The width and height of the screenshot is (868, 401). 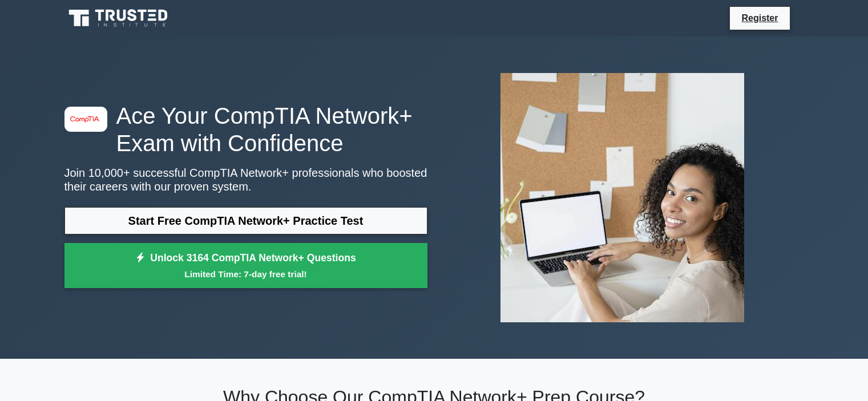 What do you see at coordinates (246, 180) in the screenshot?
I see `p: Join 10,000+ successful CompTIA Network+ professionals who boosted their careers with our proven ...` at bounding box center [246, 180].